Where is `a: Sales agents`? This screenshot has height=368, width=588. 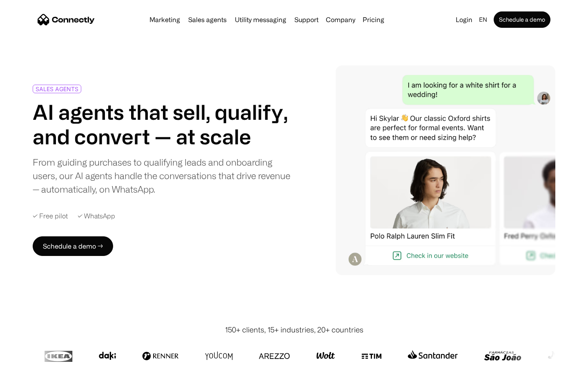
a: Sales agents is located at coordinates (208, 19).